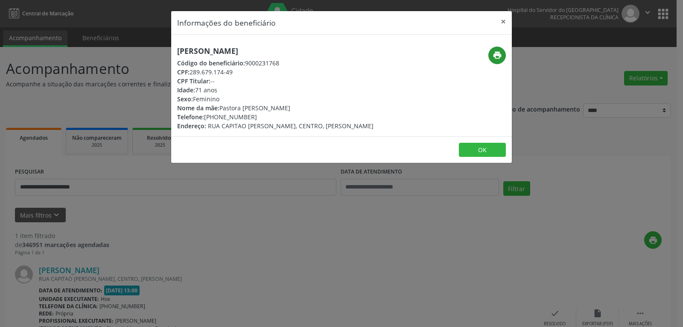 The width and height of the screenshot is (683, 327). Describe the element at coordinates (503, 21) in the screenshot. I see `button: Close` at that location.